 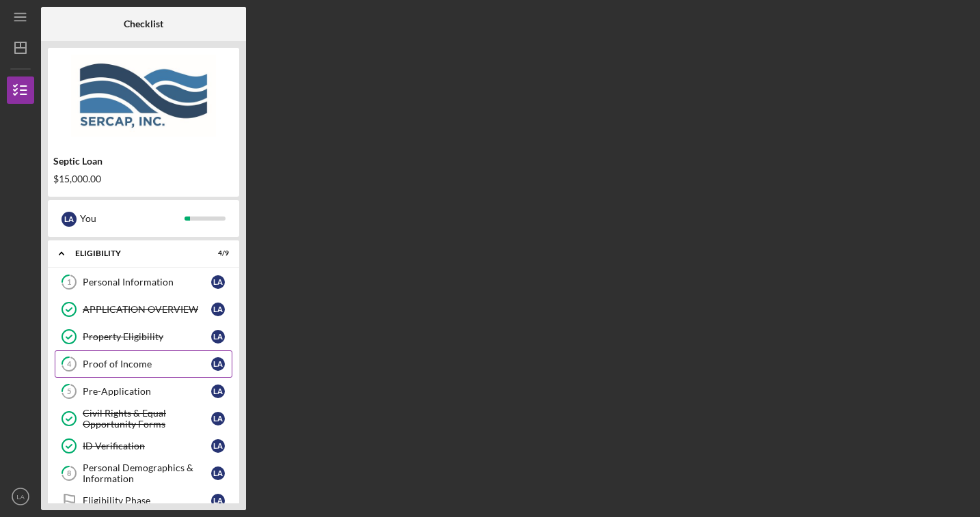 What do you see at coordinates (144, 364) in the screenshot?
I see `a: 4Proof of IncomeLA` at bounding box center [144, 364].